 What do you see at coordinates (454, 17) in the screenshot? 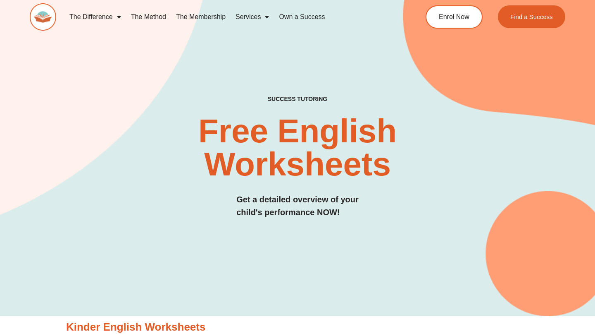
I see `span: Enrol Now` at bounding box center [454, 17].